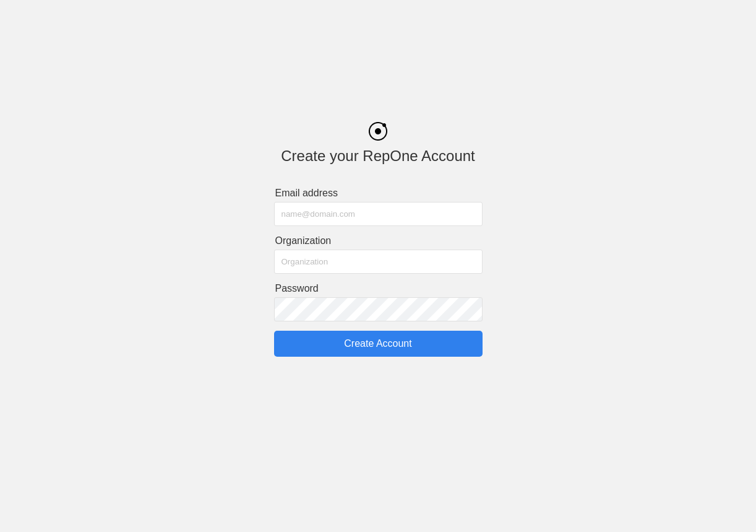 The height and width of the screenshot is (532, 756). Describe the element at coordinates (378, 131) in the screenshot. I see `img: black_logo.png` at that location.